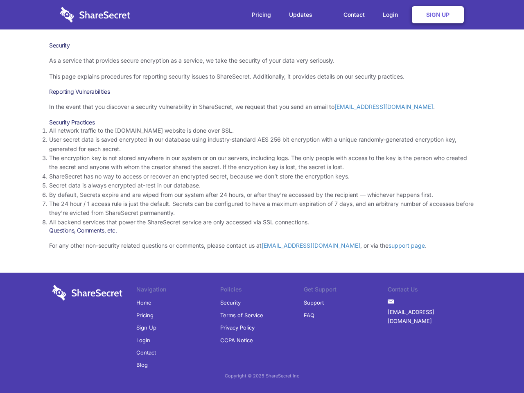 The image size is (524, 393). What do you see at coordinates (178, 290) in the screenshot?
I see `li: Navigation` at bounding box center [178, 290].